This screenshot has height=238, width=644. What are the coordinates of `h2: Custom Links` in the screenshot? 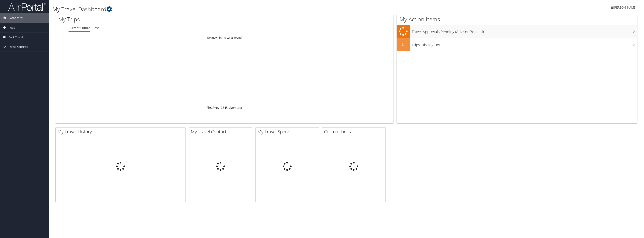 It's located at (355, 131).